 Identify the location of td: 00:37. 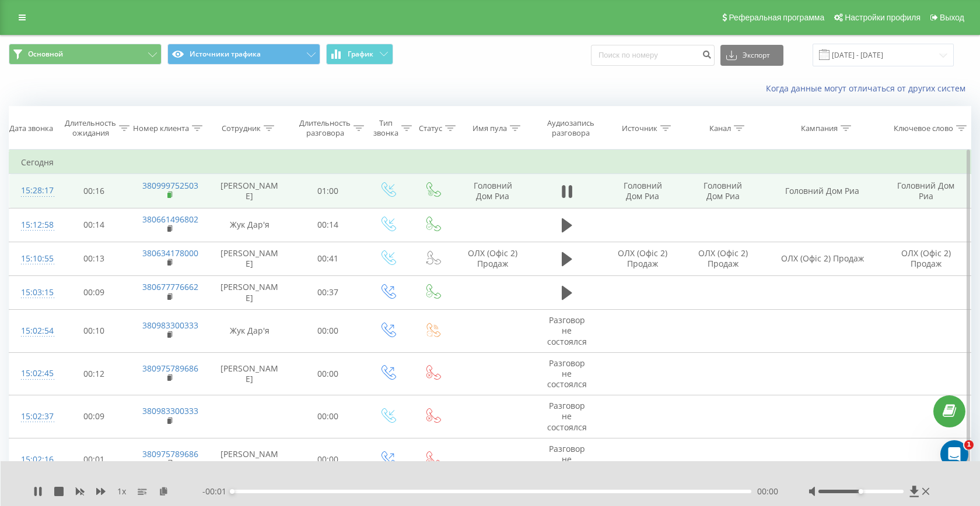
(328, 292).